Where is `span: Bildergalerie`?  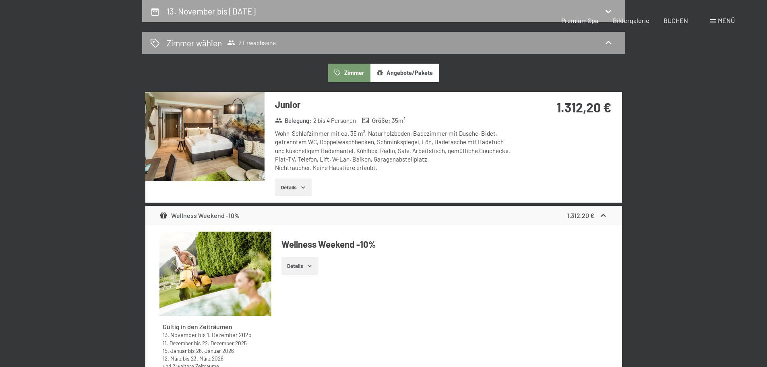
span: Bildergalerie is located at coordinates (631, 20).